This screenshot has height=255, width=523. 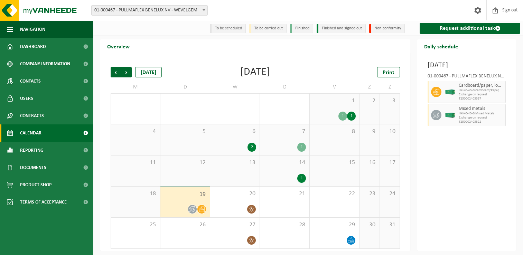 What do you see at coordinates (136, 132) in the screenshot?
I see `span: 4` at bounding box center [136, 132].